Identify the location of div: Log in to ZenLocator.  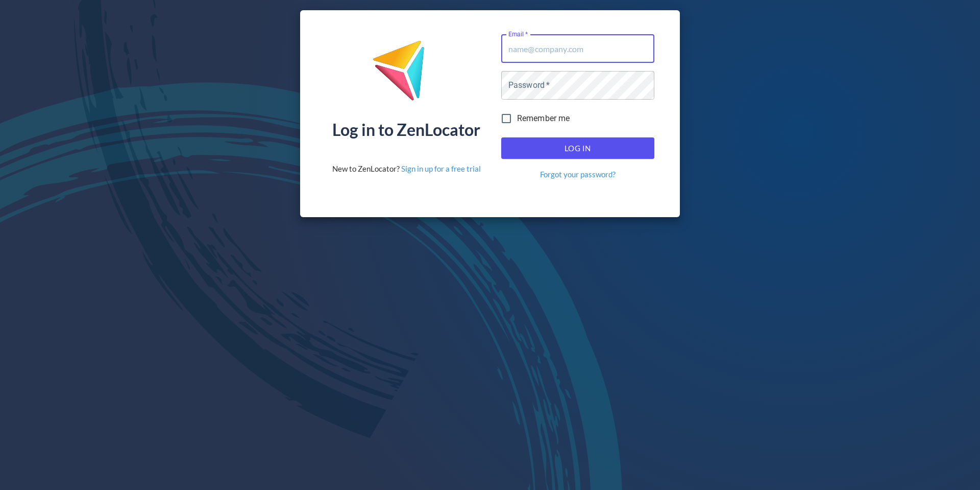
(406, 130).